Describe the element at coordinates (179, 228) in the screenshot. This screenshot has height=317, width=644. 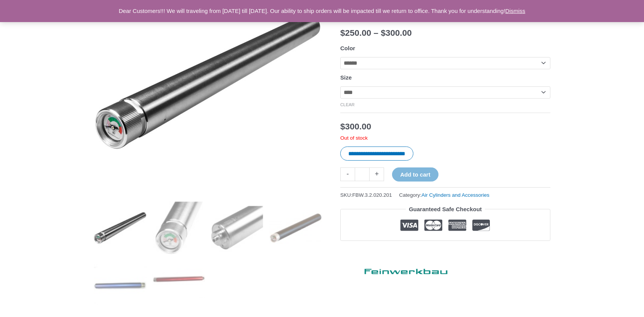
I see `img: Feinwerkbau Compressed air cylinder (rifle) - Image 2` at that location.